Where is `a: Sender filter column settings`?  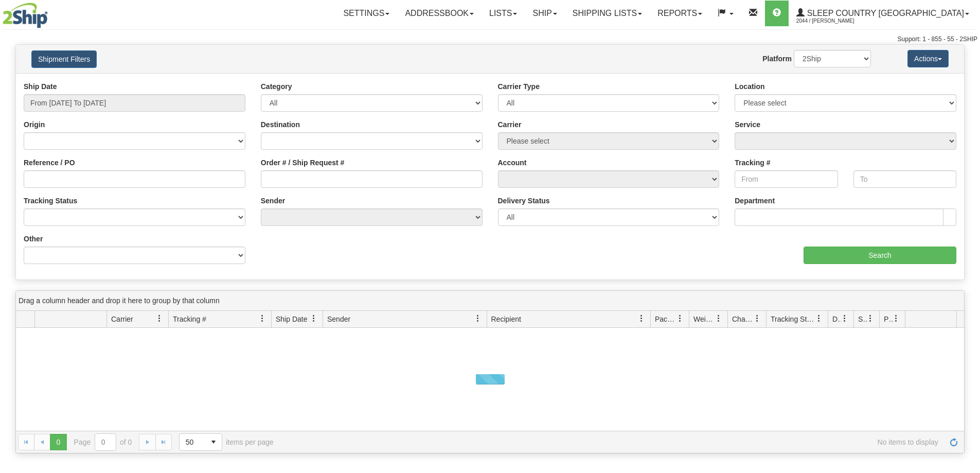 a: Sender filter column settings is located at coordinates (478, 318).